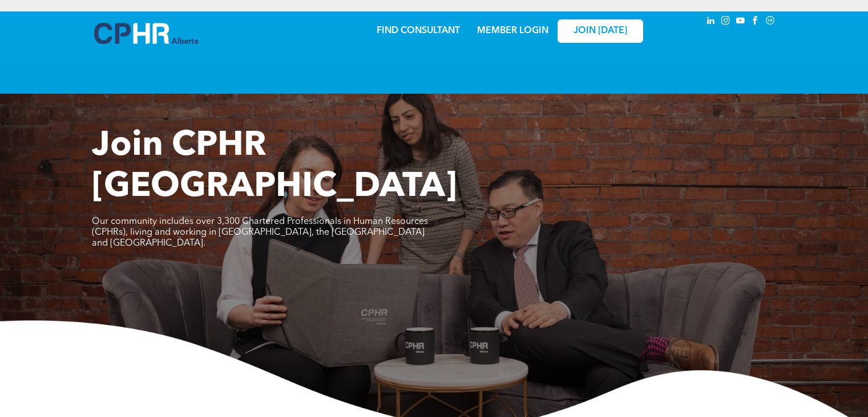  Describe the element at coordinates (513, 31) in the screenshot. I see `a: MEMBER LOGIN` at that location.